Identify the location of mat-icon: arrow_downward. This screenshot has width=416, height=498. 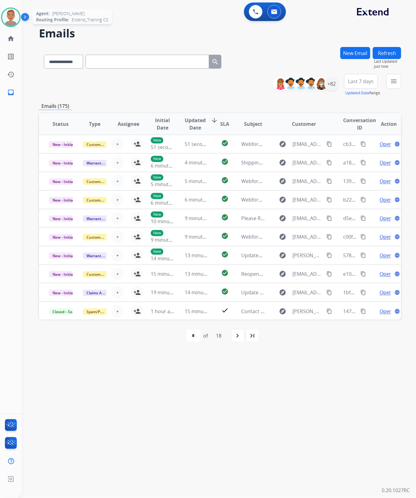
(214, 120).